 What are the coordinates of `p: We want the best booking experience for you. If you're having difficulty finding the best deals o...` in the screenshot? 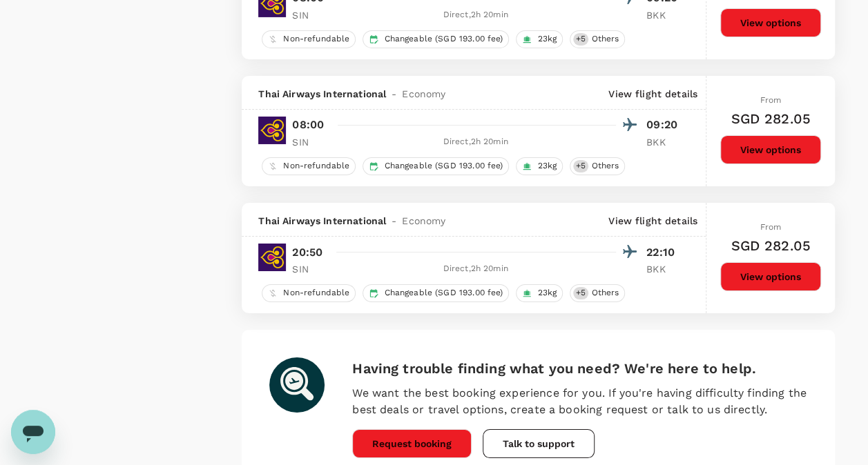 It's located at (579, 402).